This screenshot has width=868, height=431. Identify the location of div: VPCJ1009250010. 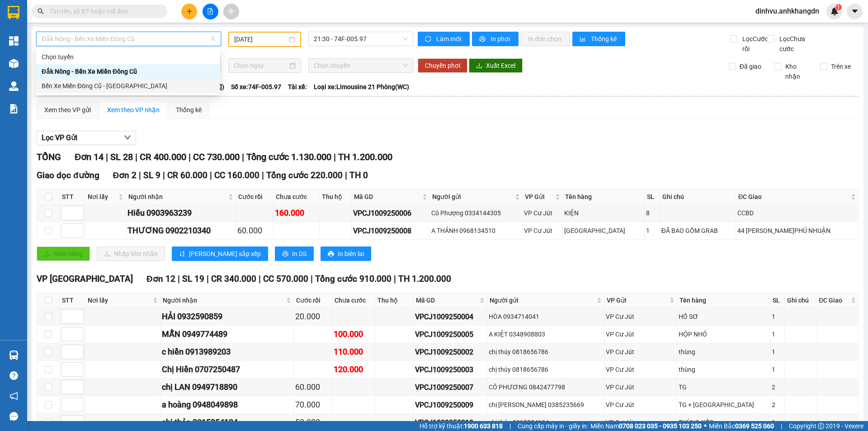
(450, 422).